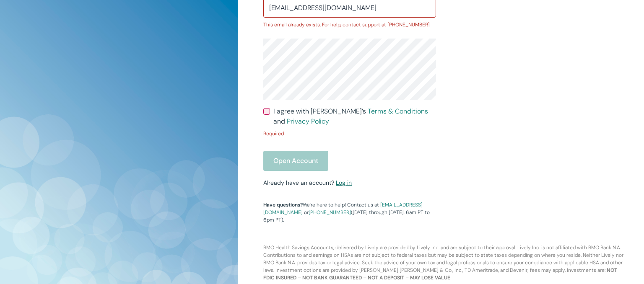  I want to click on a: Privacy Policy, so click(307, 121).